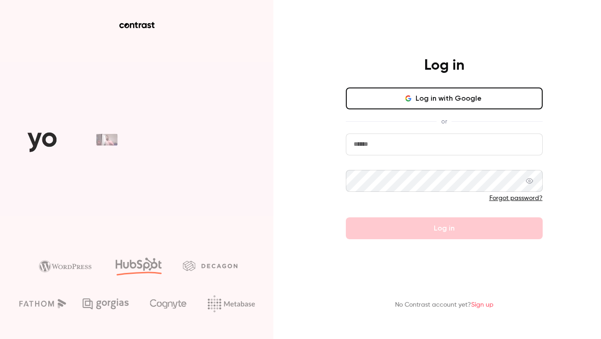  Describe the element at coordinates (516, 198) in the screenshot. I see `a: Forgot password?` at that location.